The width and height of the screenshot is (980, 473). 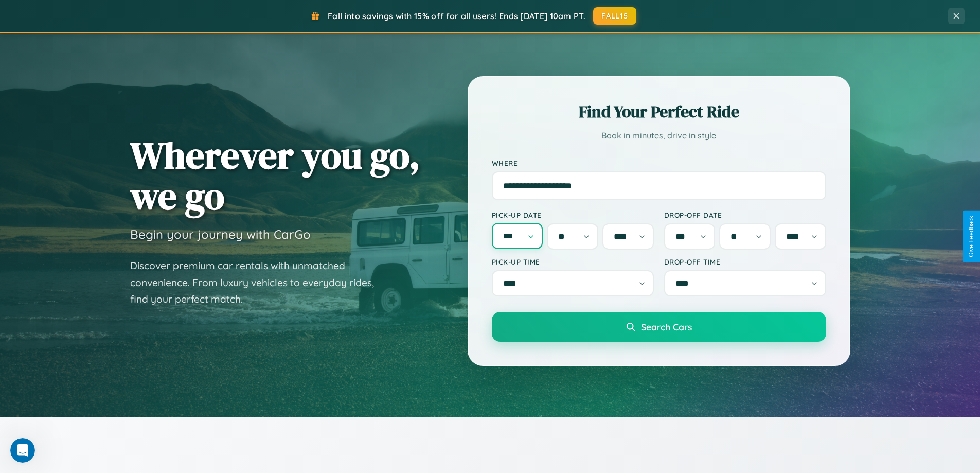 What do you see at coordinates (659, 112) in the screenshot?
I see `h2: Find Your Perfect Ride` at bounding box center [659, 112].